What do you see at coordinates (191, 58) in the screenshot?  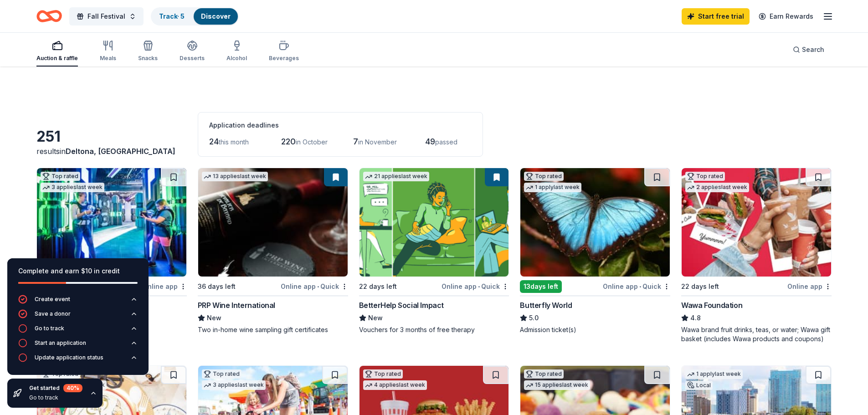 I see `div: Desserts` at bounding box center [191, 58].